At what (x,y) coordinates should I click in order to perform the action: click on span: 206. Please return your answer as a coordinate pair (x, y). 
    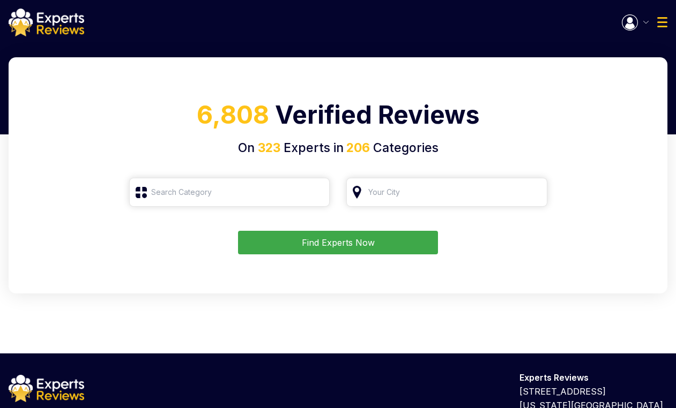
    Looking at the image, I should click on (356, 148).